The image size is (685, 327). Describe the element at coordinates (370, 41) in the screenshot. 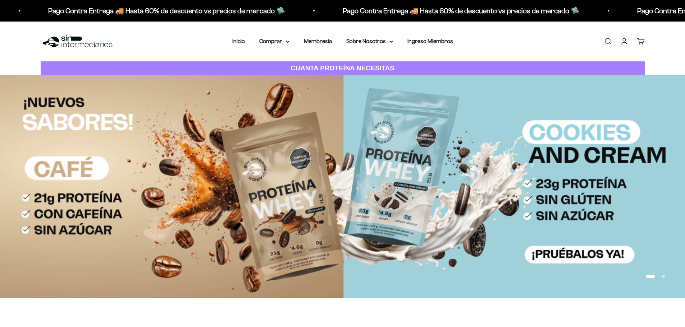

I see `summary: Sobre Nosotros` at that location.